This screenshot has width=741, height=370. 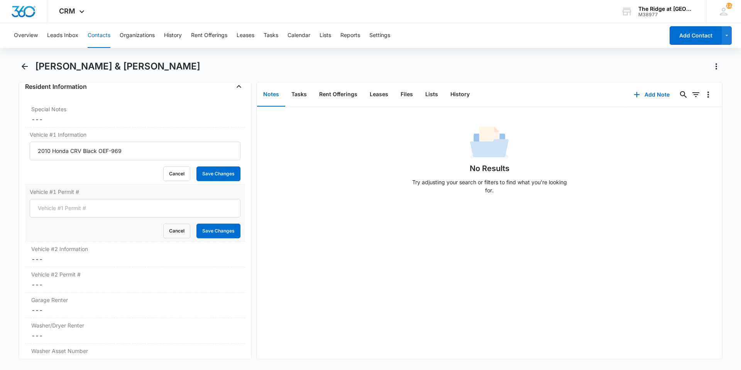 What do you see at coordinates (135, 305) in the screenshot?
I see `div: Garage Renter---` at bounding box center [135, 305].